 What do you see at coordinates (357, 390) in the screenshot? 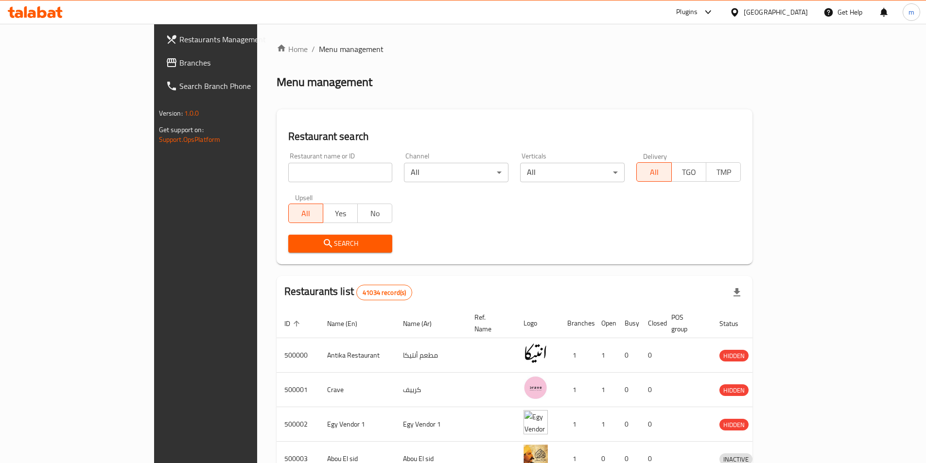
I see `td: Crave` at bounding box center [357, 390].